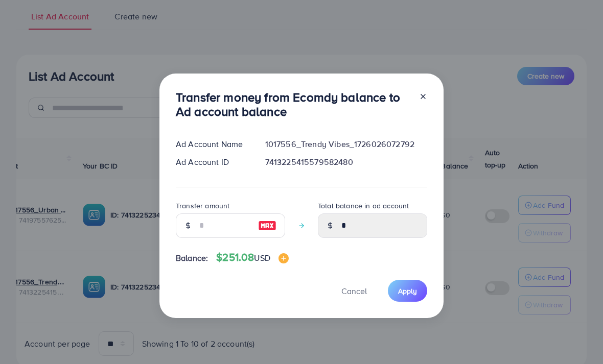 This screenshot has width=603, height=364. I want to click on label: Total balance in ad account, so click(363, 206).